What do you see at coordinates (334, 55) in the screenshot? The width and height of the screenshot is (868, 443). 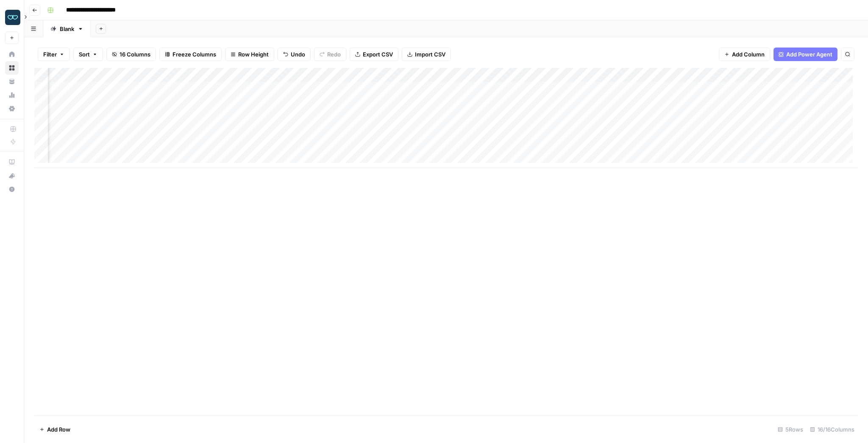 I see `span: Redo` at bounding box center [334, 55].